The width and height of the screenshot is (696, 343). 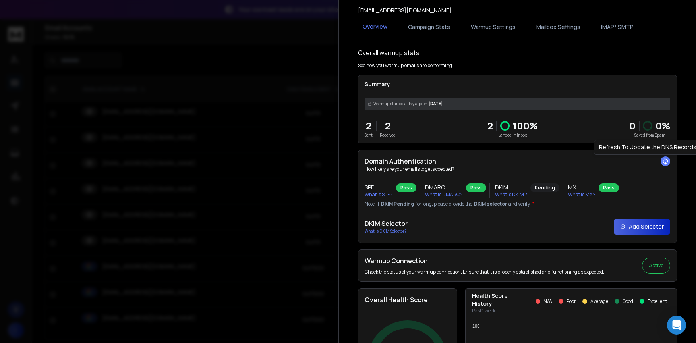 What do you see at coordinates (663, 126) in the screenshot?
I see `p: 0 %` at bounding box center [663, 126].